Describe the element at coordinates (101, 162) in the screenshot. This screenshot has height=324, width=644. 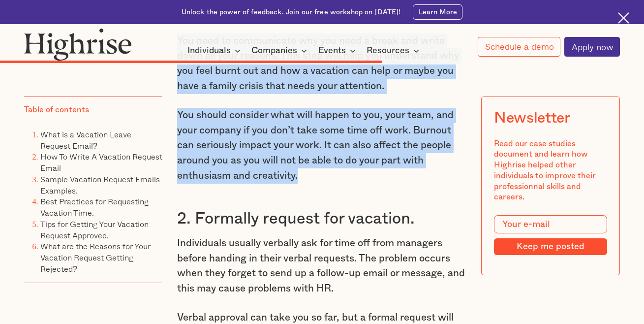
I see `a: How To Write A Vacation Request Email` at that location.